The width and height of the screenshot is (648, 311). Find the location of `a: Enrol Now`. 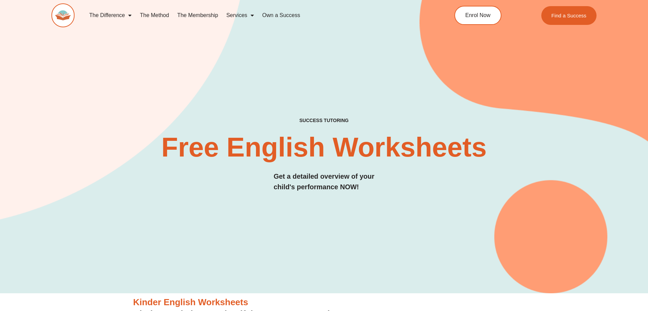

a: Enrol Now is located at coordinates (478, 15).